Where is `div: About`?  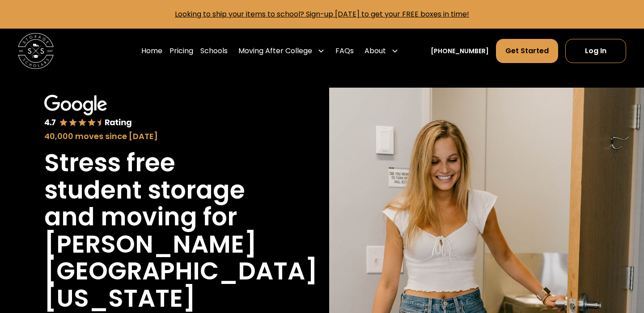 div: About is located at coordinates (375, 51).